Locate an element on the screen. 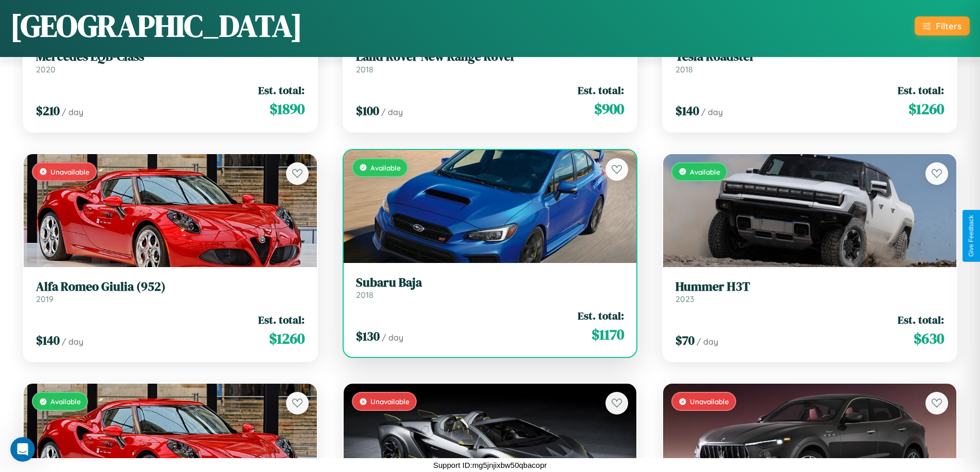 Image resolution: width=980 pixels, height=472 pixels. span: $ 900 is located at coordinates (609, 109).